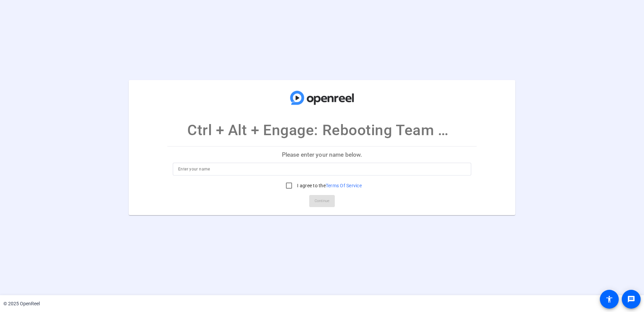 The image size is (644, 312). What do you see at coordinates (322, 155) in the screenshot?
I see `p: Please enter your name below.` at bounding box center [322, 155].